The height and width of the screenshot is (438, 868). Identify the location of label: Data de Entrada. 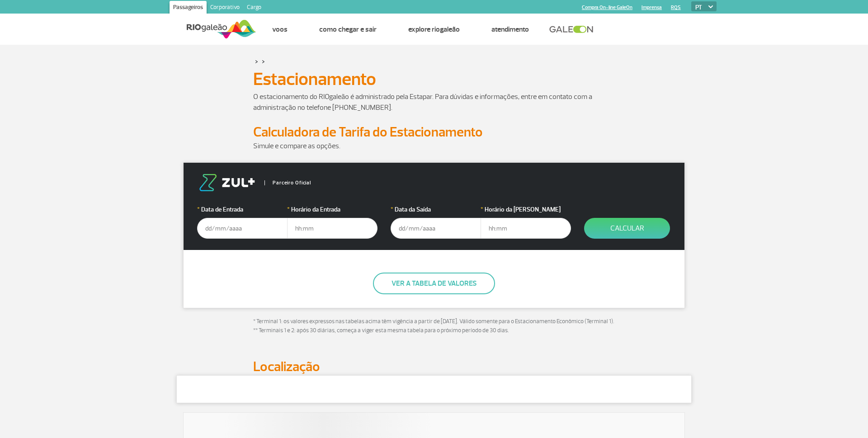
(243, 209).